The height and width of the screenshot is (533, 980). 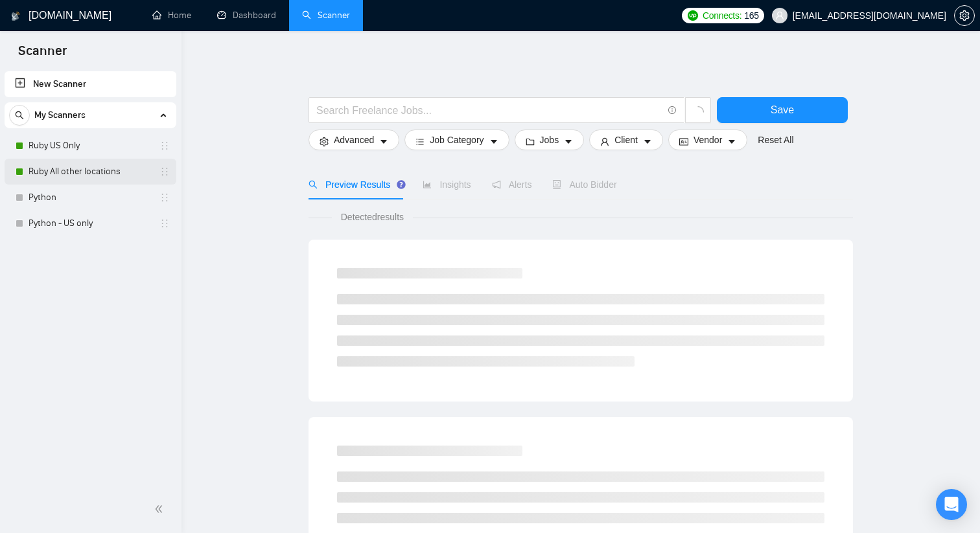 I want to click on span: Scanner, so click(x=42, y=55).